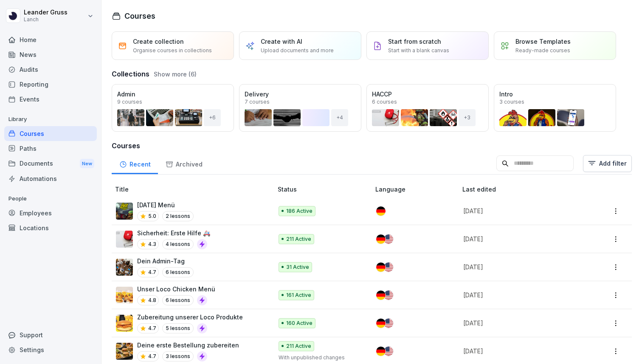  Describe the element at coordinates (165, 261) in the screenshot. I see `p: Dein Admin-Tag` at that location.